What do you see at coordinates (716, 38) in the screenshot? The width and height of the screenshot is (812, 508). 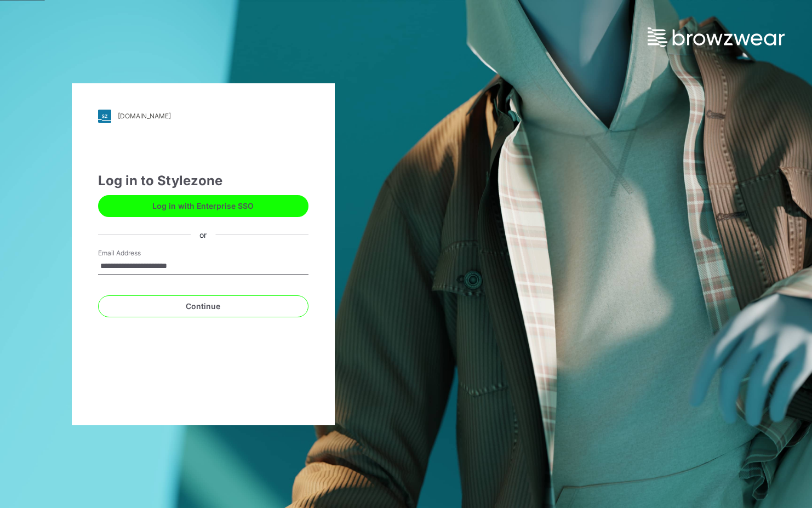 I see `img: browzwear-logo.e42bd6dac1945053ebaf764b6aa21510.svg` at bounding box center [716, 38].